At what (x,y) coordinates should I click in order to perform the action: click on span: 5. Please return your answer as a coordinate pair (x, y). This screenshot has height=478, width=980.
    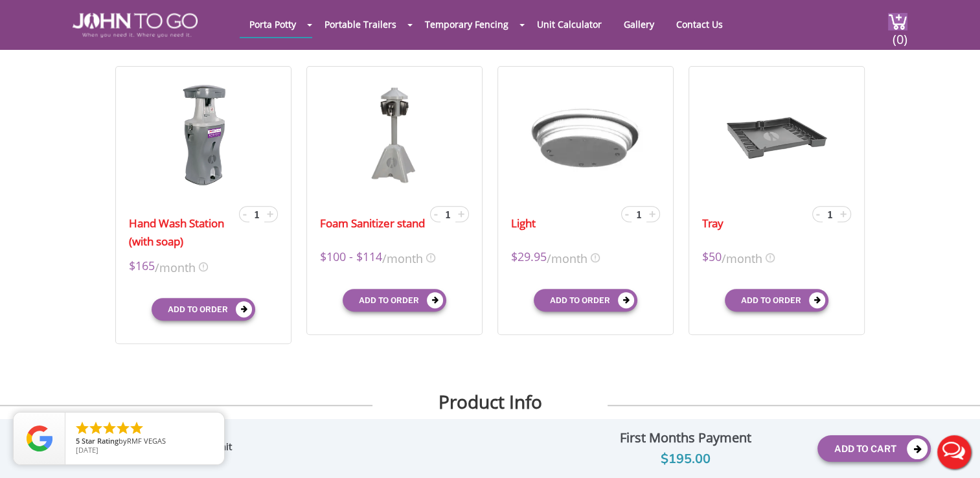
    Looking at the image, I should click on (78, 440).